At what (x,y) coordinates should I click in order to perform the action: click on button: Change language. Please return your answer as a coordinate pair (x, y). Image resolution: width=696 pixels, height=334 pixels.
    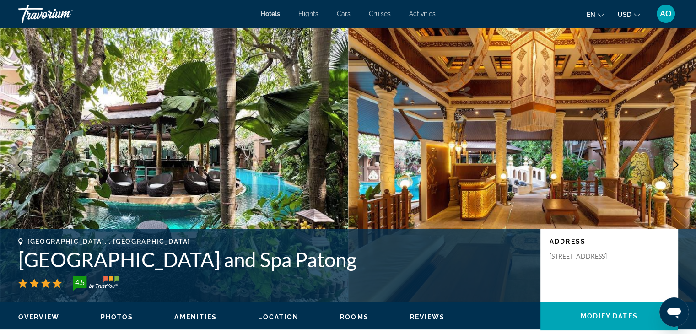
    Looking at the image, I should click on (595, 14).